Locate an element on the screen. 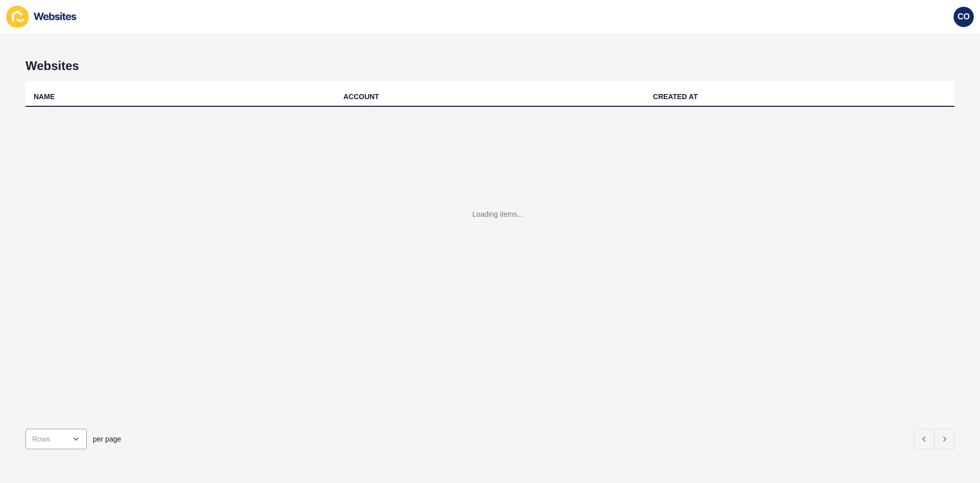 This screenshot has height=483, width=980. div: Loading items... is located at coordinates (497, 214).